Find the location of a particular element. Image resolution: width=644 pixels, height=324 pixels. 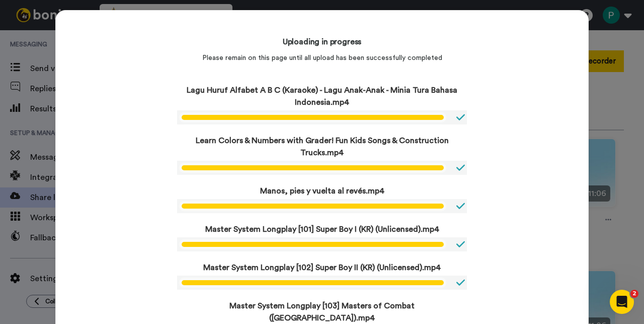

p: Manos, pies y vuelta al revés.mp4 is located at coordinates (322, 191).